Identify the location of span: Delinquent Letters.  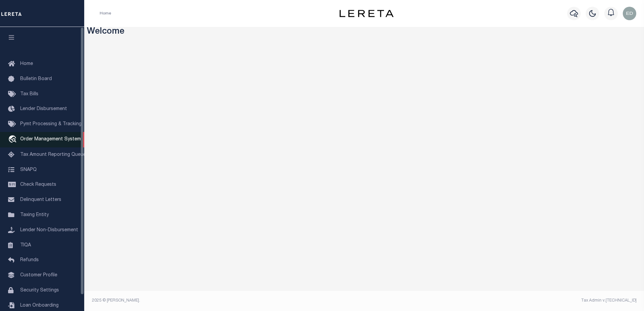
(41, 200).